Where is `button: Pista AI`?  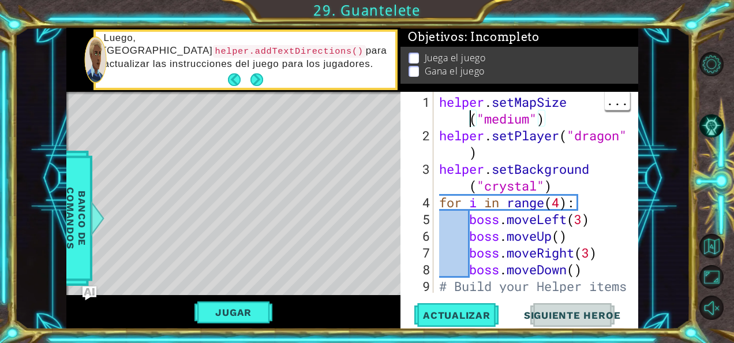 button: Pista AI is located at coordinates (711, 126).